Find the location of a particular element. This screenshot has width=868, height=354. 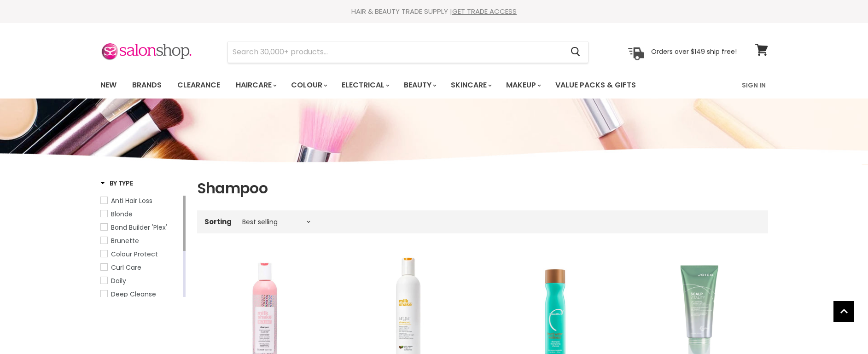

a: Clearance is located at coordinates (199, 85).